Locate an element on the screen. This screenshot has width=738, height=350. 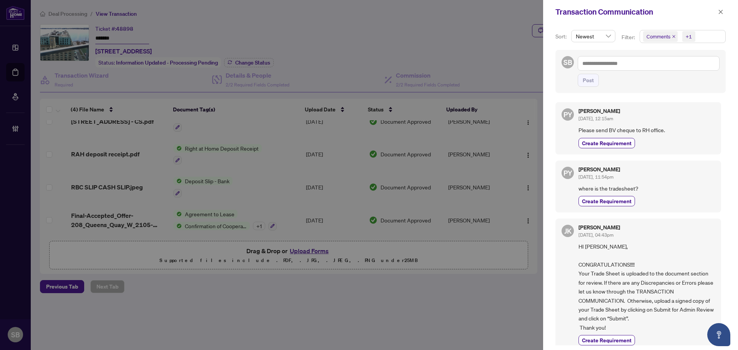
div: Transaction Communication is located at coordinates (635, 12).